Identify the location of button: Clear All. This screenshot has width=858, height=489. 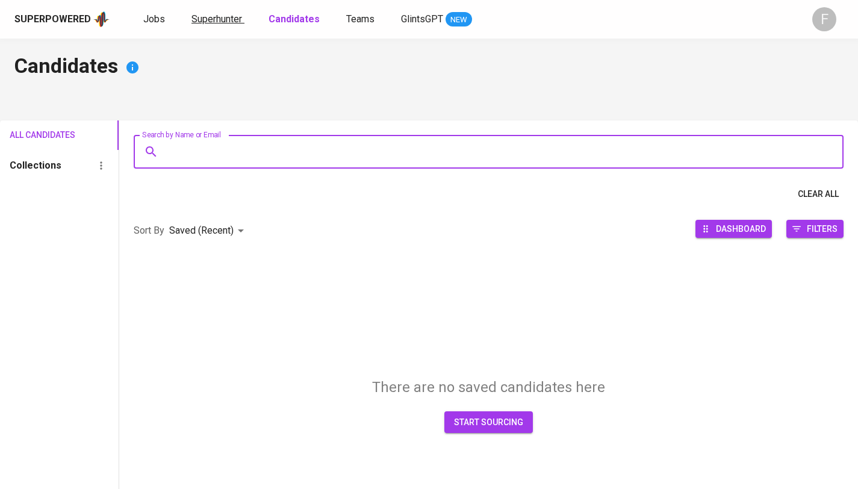
(819, 194).